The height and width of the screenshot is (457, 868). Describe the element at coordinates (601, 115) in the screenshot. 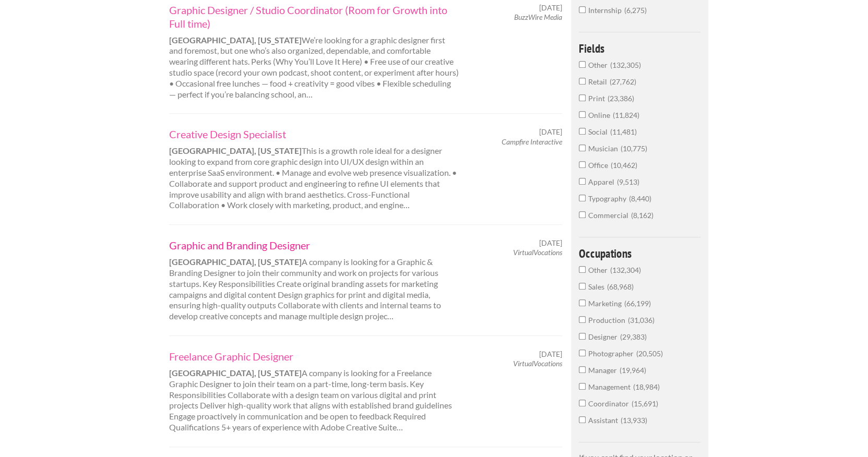

I see `span: Online` at that location.